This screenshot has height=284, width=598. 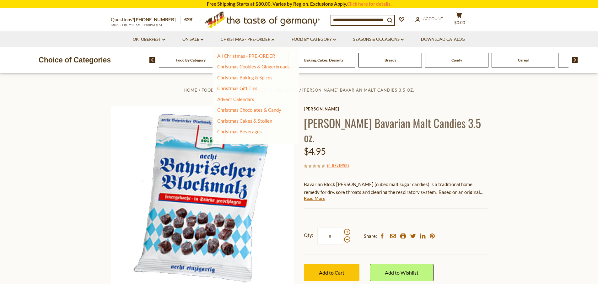 What do you see at coordinates (315, 151) in the screenshot?
I see `span: $4.95` at bounding box center [315, 151].